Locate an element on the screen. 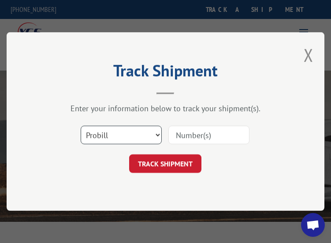 The height and width of the screenshot is (243, 331). input: Number(s) is located at coordinates (209, 135).